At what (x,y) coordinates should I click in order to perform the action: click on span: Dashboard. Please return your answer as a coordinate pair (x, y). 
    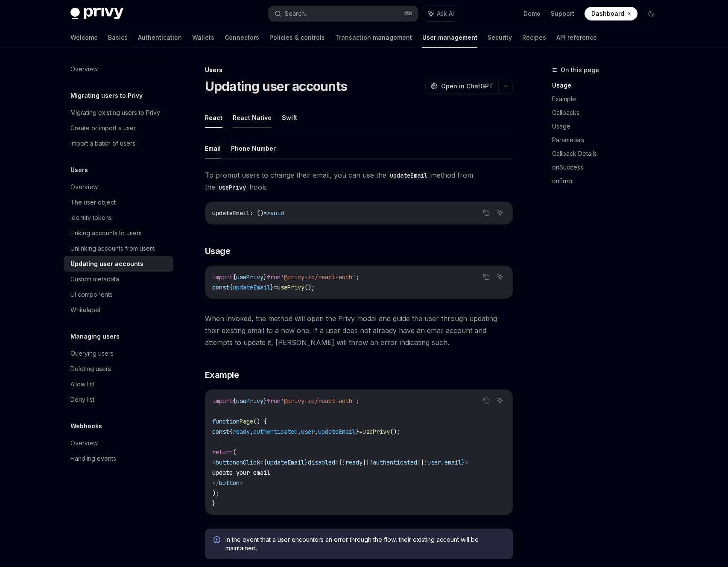
    Looking at the image, I should click on (608, 14).